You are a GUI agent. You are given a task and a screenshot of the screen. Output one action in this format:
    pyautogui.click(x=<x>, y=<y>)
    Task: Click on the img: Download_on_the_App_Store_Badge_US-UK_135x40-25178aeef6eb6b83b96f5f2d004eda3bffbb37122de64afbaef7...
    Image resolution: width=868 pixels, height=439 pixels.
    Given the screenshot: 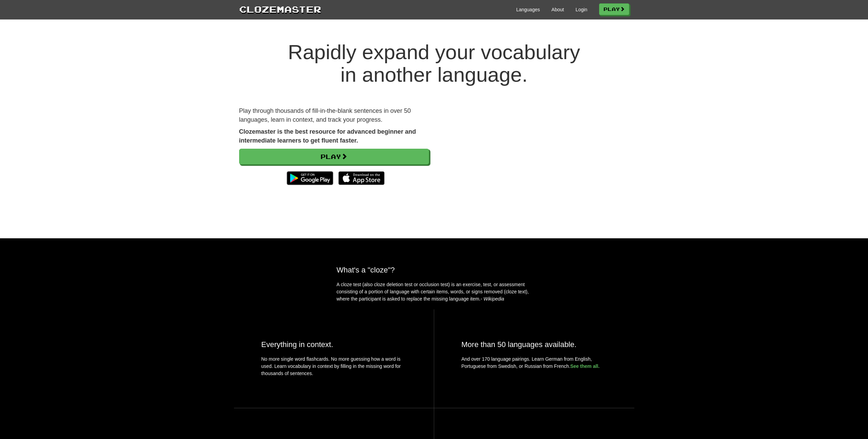 What is the action you would take?
    pyautogui.click(x=361, y=178)
    